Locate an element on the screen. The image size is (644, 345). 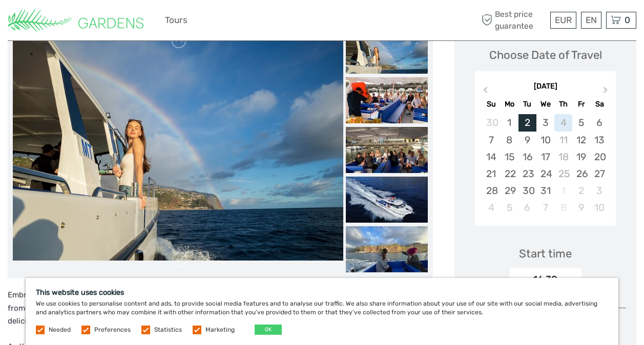
div: Choose Saturday, December 20th, 2025 is located at coordinates (599, 157).